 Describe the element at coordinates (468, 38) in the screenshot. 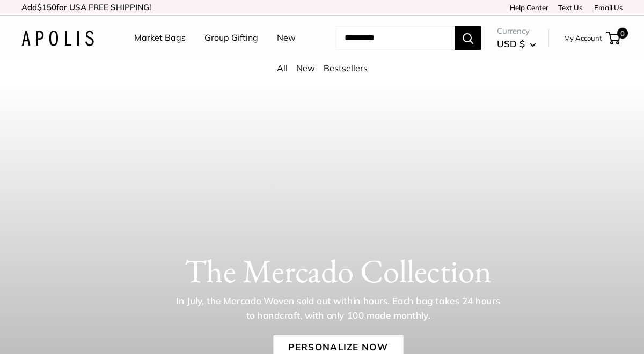

I see `button: Search` at that location.